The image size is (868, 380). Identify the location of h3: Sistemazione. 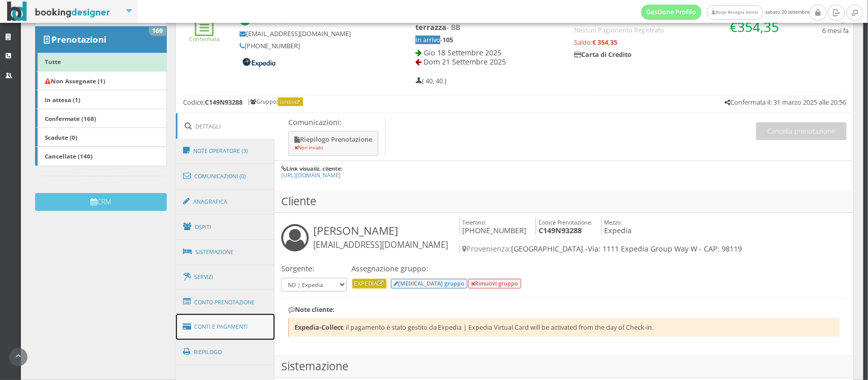
(564, 366).